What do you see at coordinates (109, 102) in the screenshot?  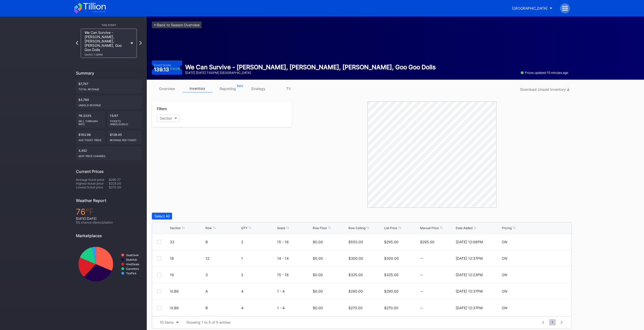 I see `div: $3,780` at bounding box center [109, 102].